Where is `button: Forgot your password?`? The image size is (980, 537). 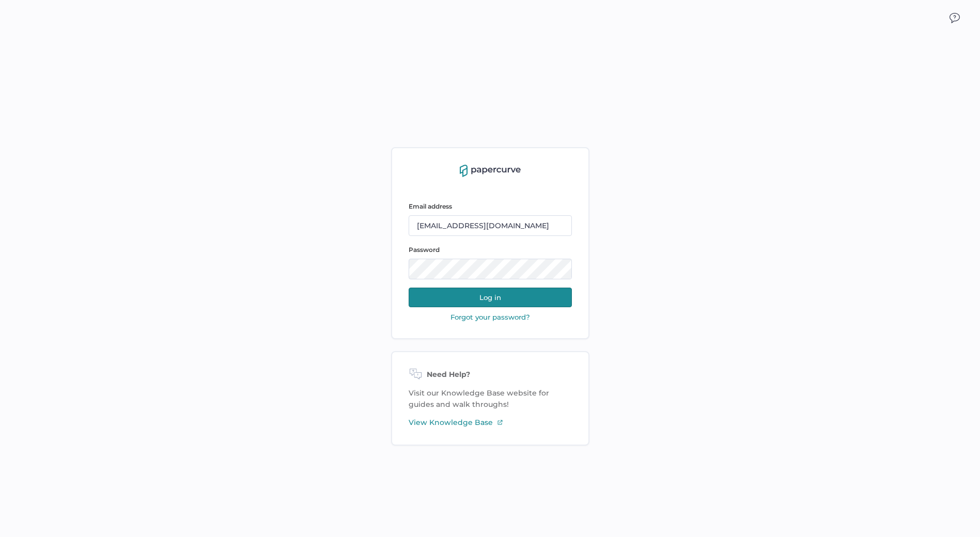
button: Forgot your password? is located at coordinates (490, 317).